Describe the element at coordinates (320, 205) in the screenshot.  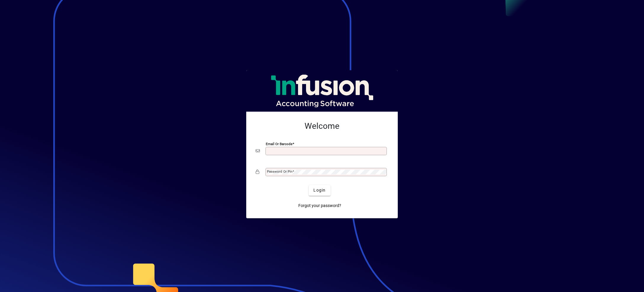
I see `span: Forgot your password?` at that location.